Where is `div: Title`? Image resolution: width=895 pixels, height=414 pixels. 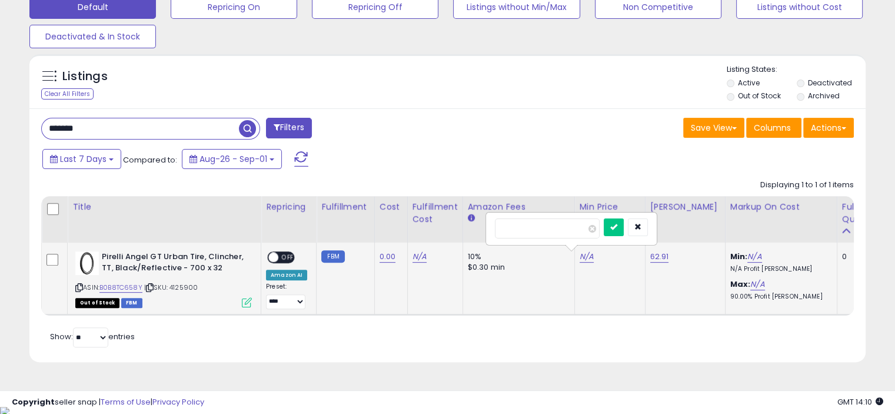 div: Title is located at coordinates (164, 206).